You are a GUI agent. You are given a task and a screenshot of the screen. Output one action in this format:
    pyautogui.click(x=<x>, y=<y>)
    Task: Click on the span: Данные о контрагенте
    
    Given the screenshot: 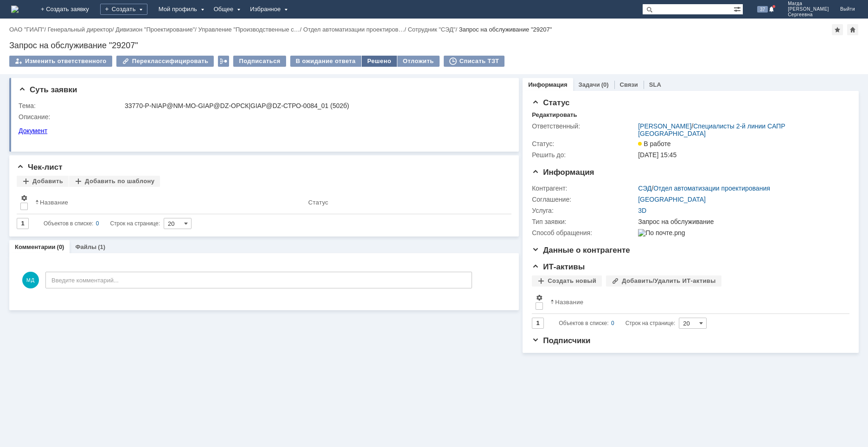 What is the action you would take?
    pyautogui.click(x=581, y=250)
    